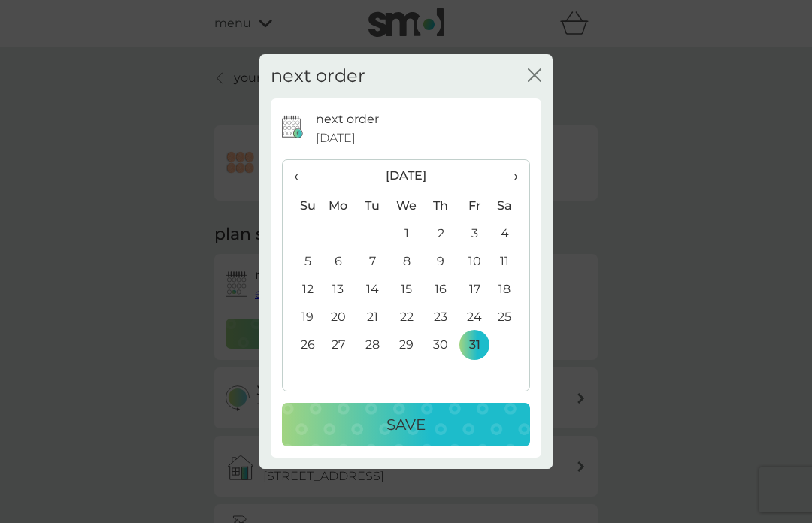  I want to click on th: Mo, so click(339, 206).